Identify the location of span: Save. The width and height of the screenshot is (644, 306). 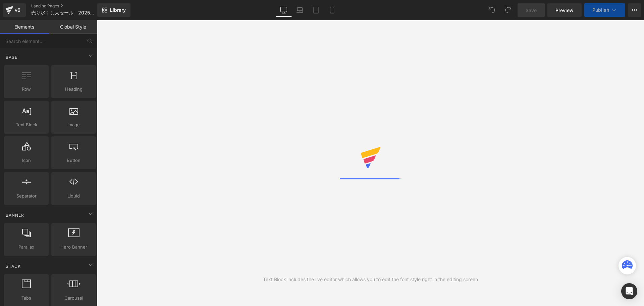
(531, 10).